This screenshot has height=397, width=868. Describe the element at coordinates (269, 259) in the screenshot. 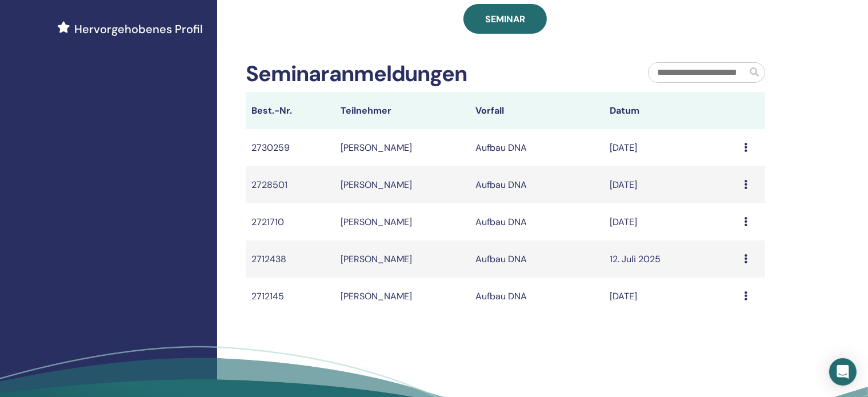

I see `font: 2712438` at that location.